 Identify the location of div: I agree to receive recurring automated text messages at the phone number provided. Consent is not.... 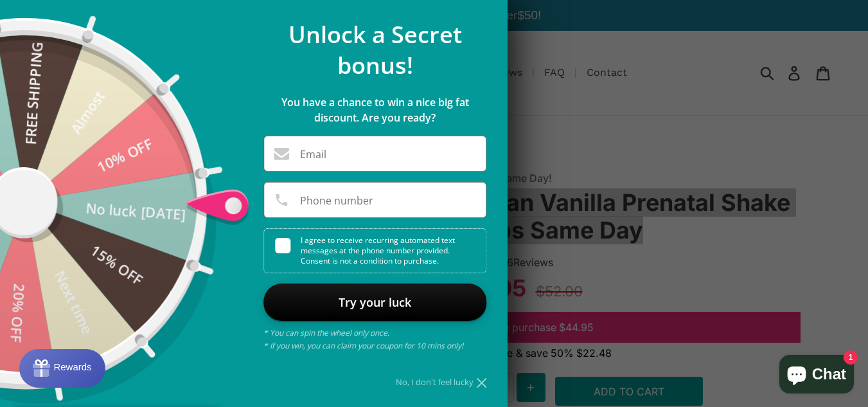
(381, 251).